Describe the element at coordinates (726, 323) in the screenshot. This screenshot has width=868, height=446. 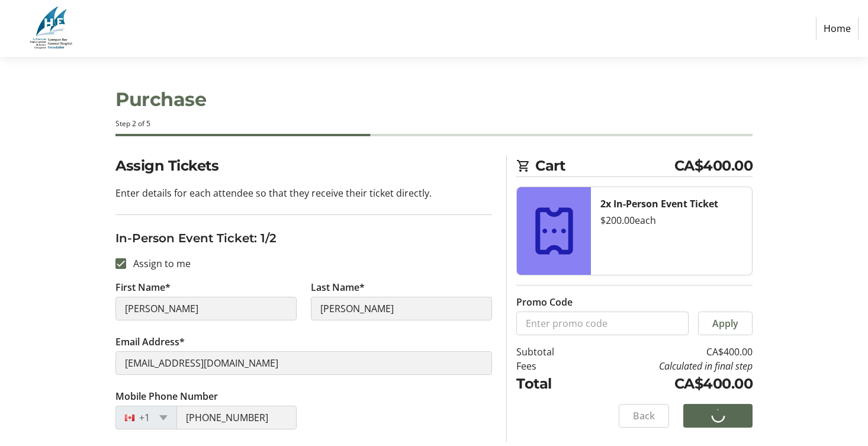
I see `span: Apply` at that location.